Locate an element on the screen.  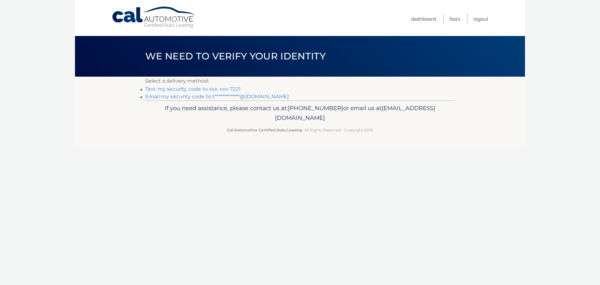
a: Dashboard is located at coordinates (423, 19).